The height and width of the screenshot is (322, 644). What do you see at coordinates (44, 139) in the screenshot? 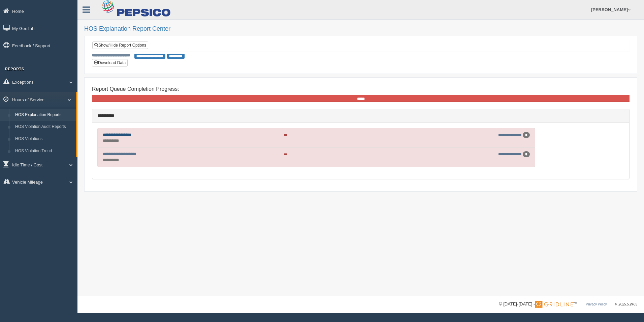
I see `a: HOS Violations` at bounding box center [44, 139].